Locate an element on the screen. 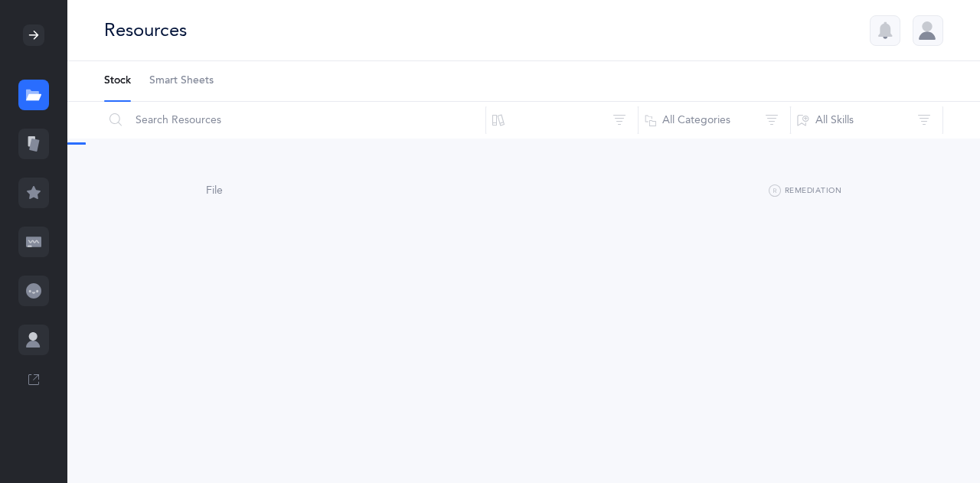 This screenshot has width=980, height=483. button: All Categories is located at coordinates (715, 120).